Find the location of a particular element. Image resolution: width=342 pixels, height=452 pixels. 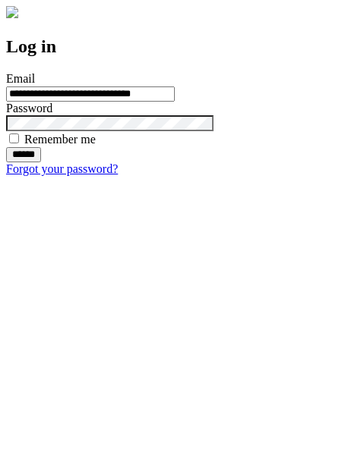

label: Email is located at coordinates (20, 78).